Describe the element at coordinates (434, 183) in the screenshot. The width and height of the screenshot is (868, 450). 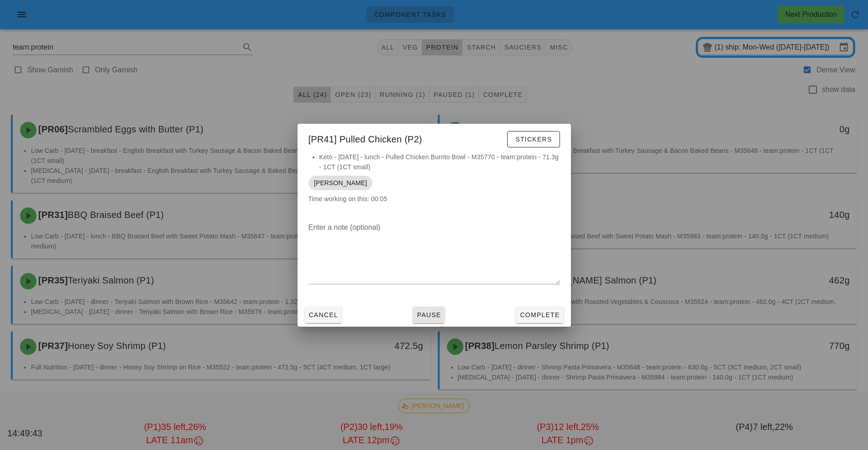
I see `div: Time working on this: 00:05` at that location.